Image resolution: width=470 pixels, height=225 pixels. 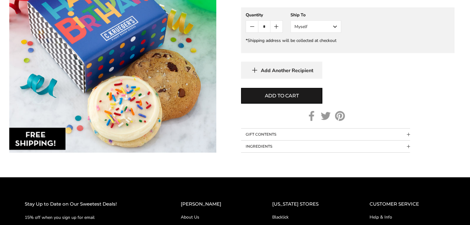 I want to click on a: Facebook, so click(x=311, y=116).